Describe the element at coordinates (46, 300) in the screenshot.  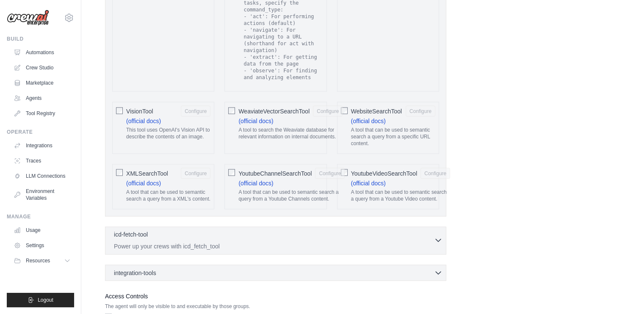
I see `span: Logout` at that location.